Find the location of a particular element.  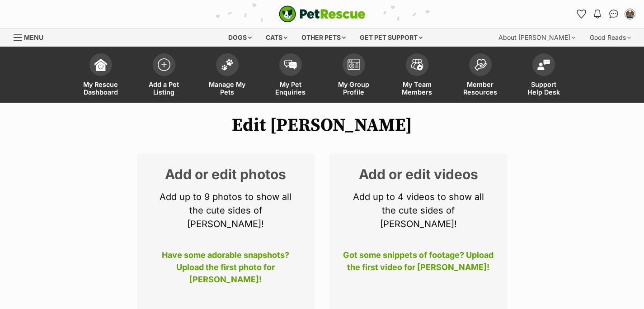

img: manage-my-pets-icon-02211641906a0b7f246fdf0571729dbe1e7629f14944591b6c1af311fb30b64b.svg is located at coordinates (227, 64).